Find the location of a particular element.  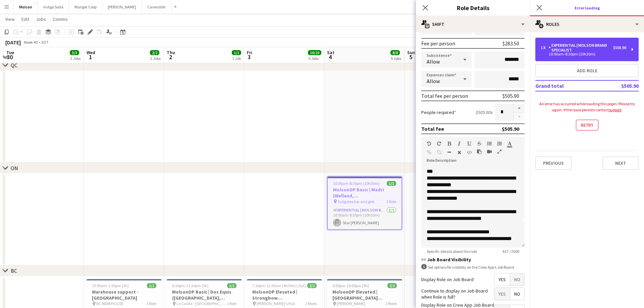

button: Manger Coop is located at coordinates (85, 6).